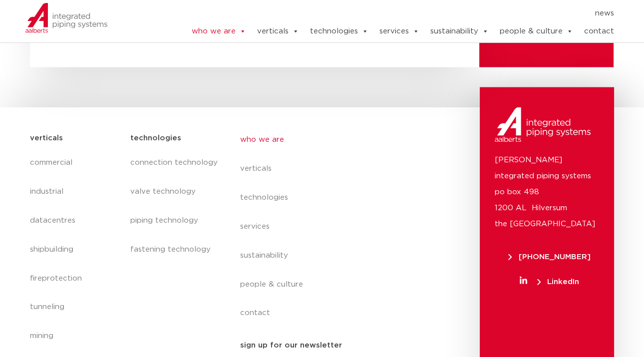 This screenshot has width=644, height=357. What do you see at coordinates (604, 14) in the screenshot?
I see `a: news` at bounding box center [604, 14].